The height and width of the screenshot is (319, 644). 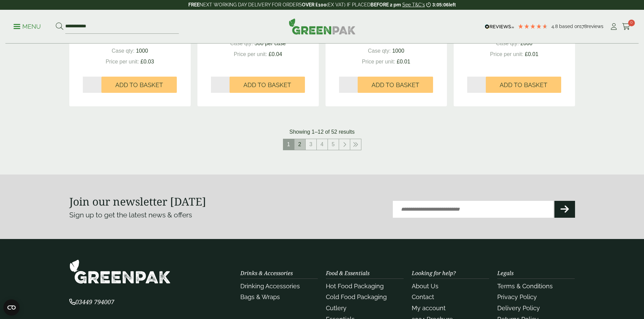 I want to click on span: £0.04, so click(x=275, y=54).